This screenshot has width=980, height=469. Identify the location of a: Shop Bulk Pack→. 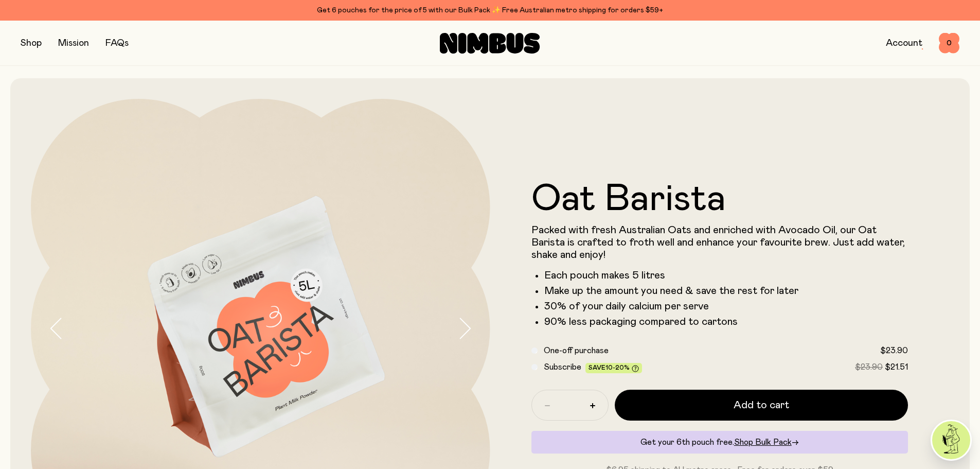
(767, 443).